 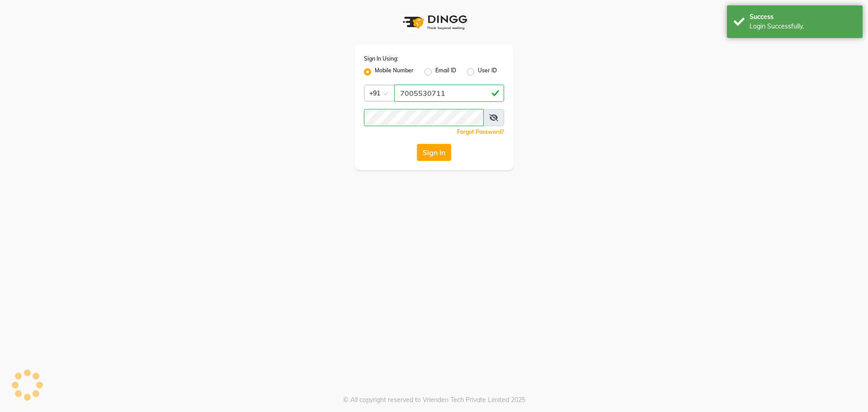 What do you see at coordinates (802, 17) in the screenshot?
I see `div: Success` at bounding box center [802, 17].